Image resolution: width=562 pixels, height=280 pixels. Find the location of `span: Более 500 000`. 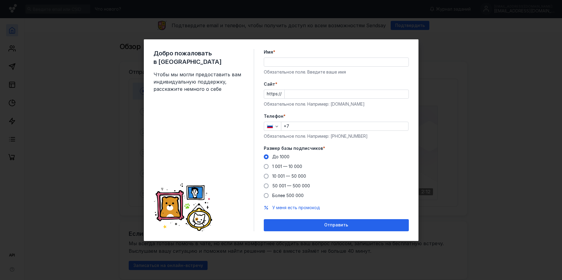

span: Более 500 000 is located at coordinates (288, 195).